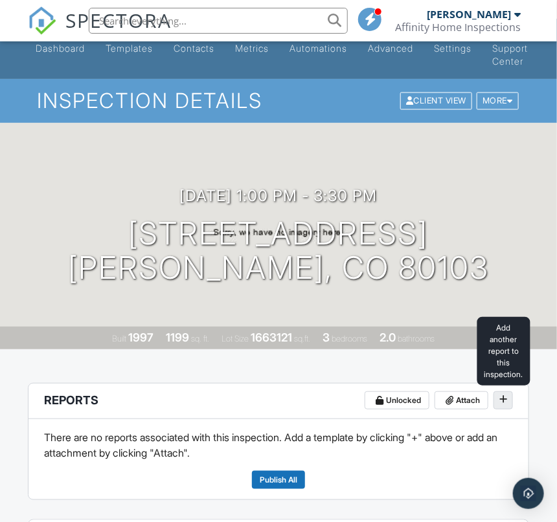  What do you see at coordinates (218, 21) in the screenshot?
I see `input: Search everything...` at bounding box center [218, 21].